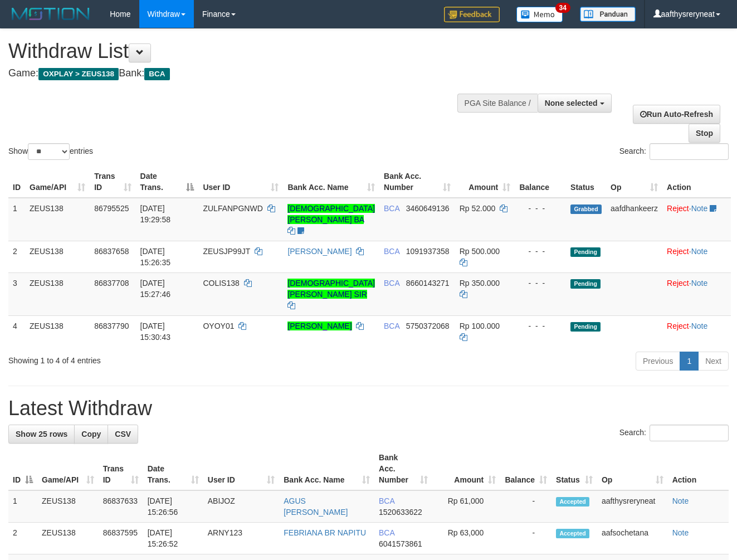 The image size is (737, 560). What do you see at coordinates (91, 434) in the screenshot?
I see `span: Copy` at bounding box center [91, 434].